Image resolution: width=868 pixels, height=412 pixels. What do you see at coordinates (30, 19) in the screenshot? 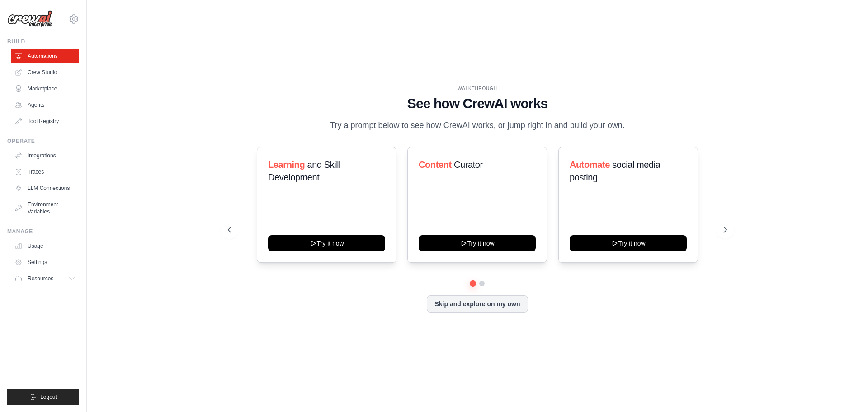
I see `img: Logo` at bounding box center [30, 19].